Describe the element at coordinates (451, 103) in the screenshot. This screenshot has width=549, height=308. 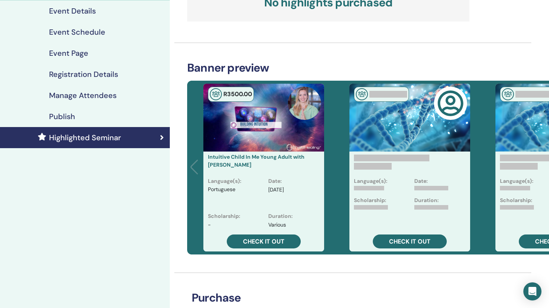
I see `img: user-circle-regular.svg` at that location.